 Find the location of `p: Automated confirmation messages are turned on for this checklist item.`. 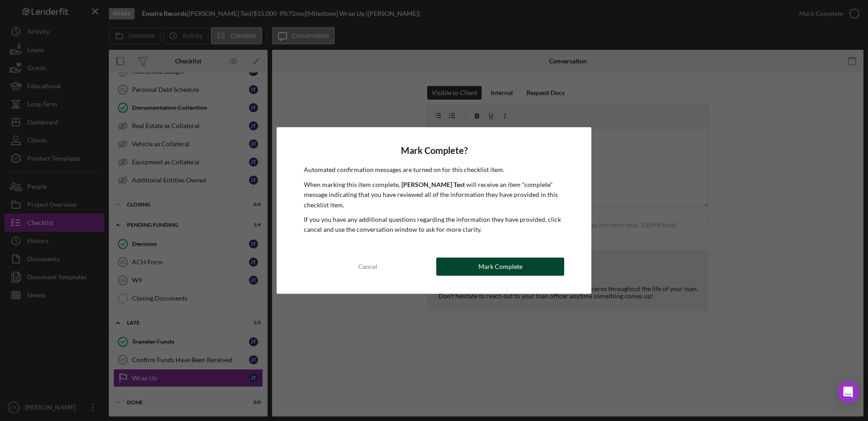

p: Automated confirmation messages are turned on for this checklist item. is located at coordinates (434, 170).